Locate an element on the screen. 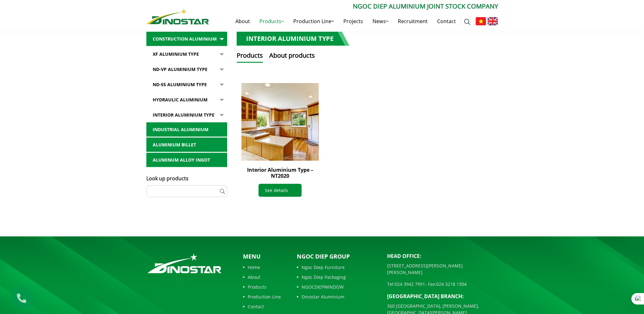  h1: Interior Aluminium Type is located at coordinates (293, 39).